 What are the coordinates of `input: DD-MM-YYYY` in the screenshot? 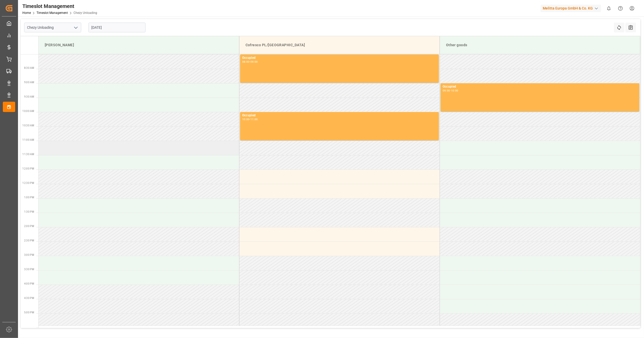 It's located at (117, 28).